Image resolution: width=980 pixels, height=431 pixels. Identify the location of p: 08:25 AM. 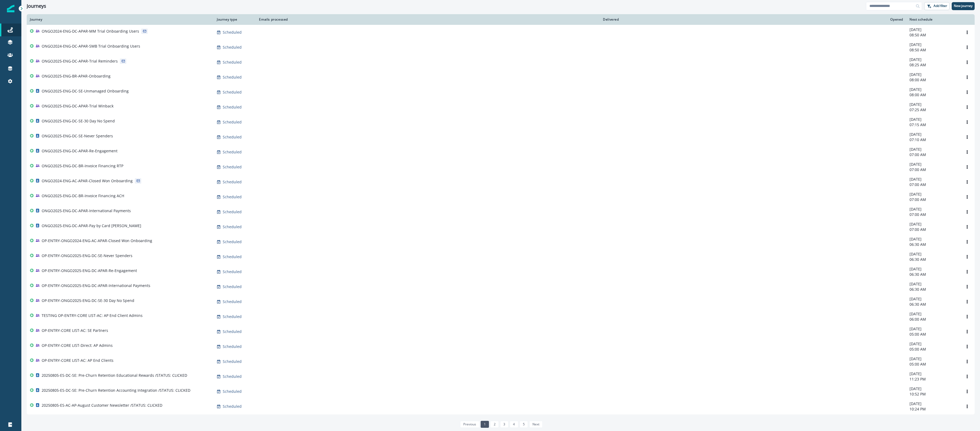
(932, 65).